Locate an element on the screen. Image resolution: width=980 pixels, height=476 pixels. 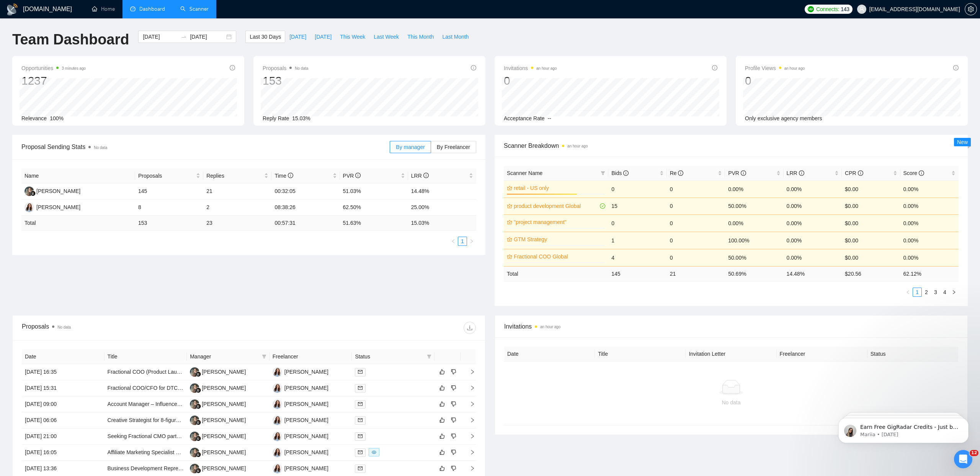
td: 21 is located at coordinates (237, 191).